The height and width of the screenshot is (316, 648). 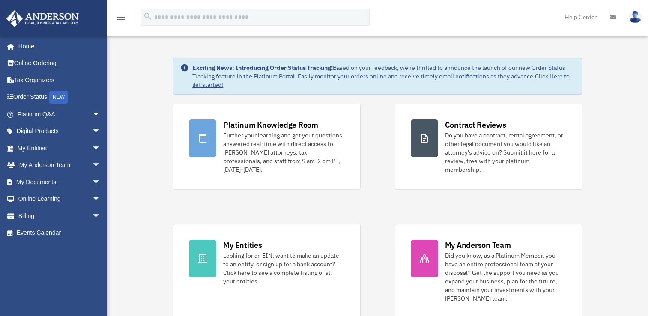 I want to click on a: Billingarrow_drop_down, so click(x=60, y=216).